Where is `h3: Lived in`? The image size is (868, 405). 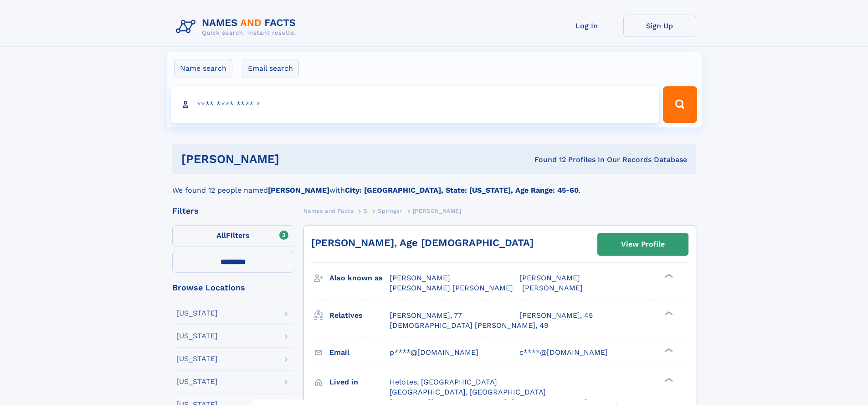
h3: Lived in is located at coordinates (359, 382).